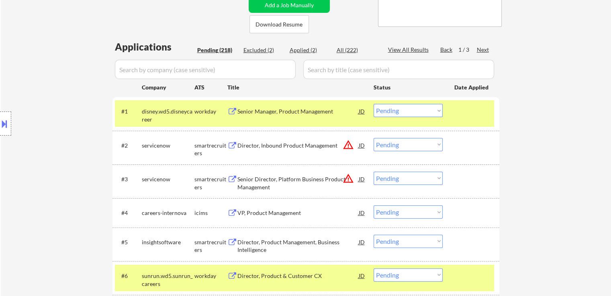 The width and height of the screenshot is (611, 296). I want to click on div: Director, Product Management, Business Intelligence, so click(298, 246).